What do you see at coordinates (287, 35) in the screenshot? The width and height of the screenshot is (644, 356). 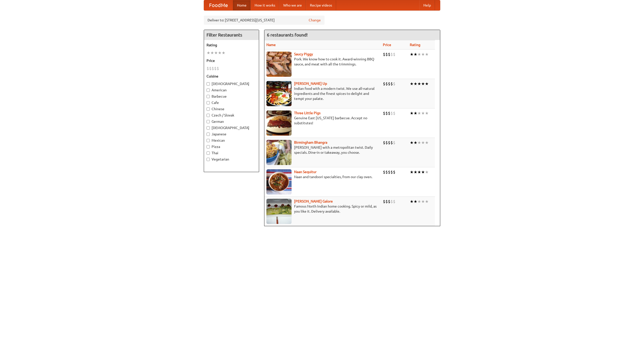 I see `ng-pluralize: 6 restaurants found!` at bounding box center [287, 35].